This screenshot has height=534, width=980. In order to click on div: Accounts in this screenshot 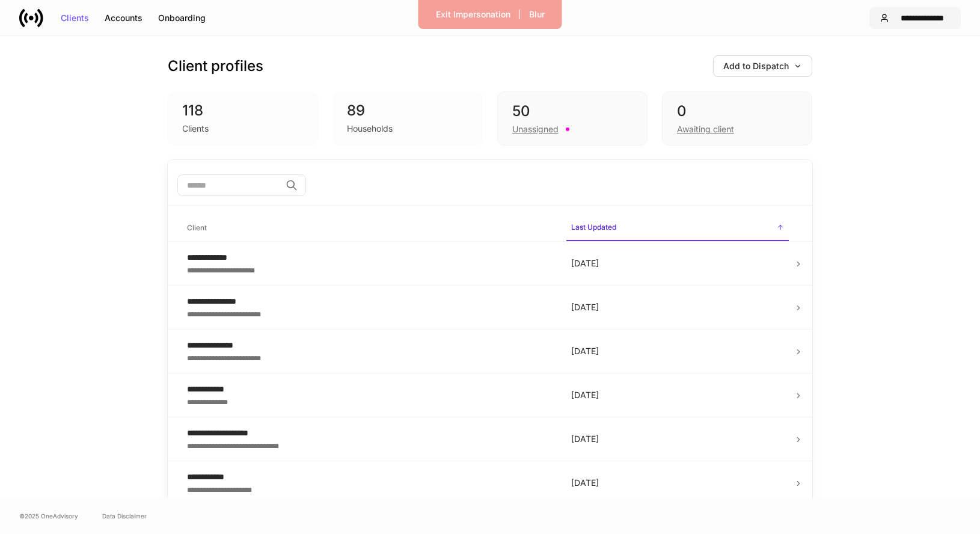, I will do `click(123, 18)`.